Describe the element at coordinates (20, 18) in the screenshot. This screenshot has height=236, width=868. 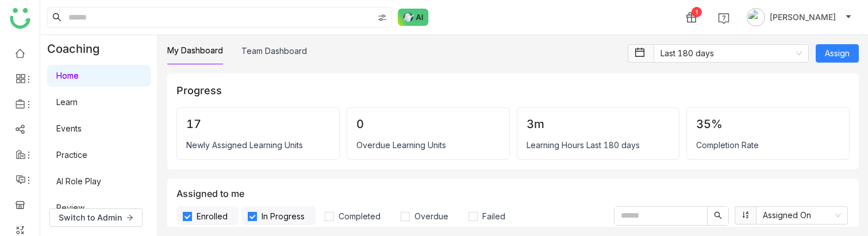
I see `img: logo` at that location.